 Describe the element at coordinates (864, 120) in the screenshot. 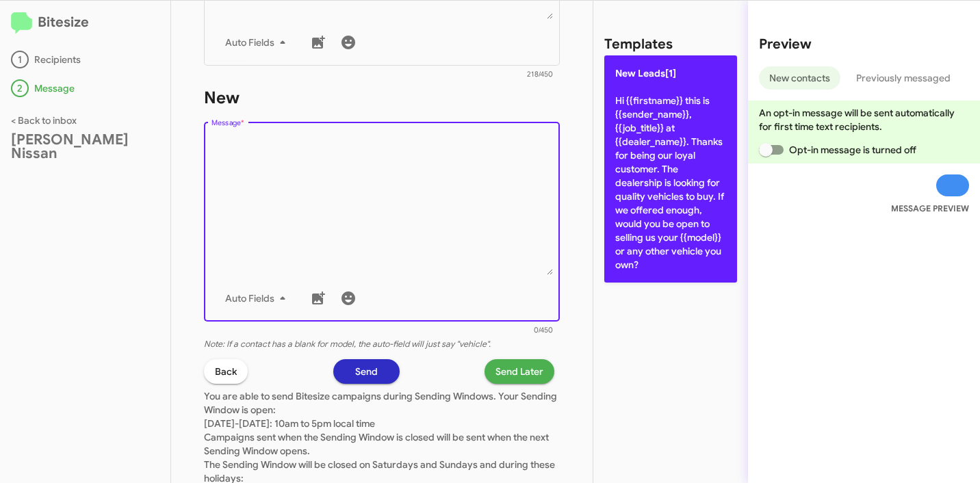

I see `p: An opt-in message will be sent automatically for first time text recipients.` at that location.